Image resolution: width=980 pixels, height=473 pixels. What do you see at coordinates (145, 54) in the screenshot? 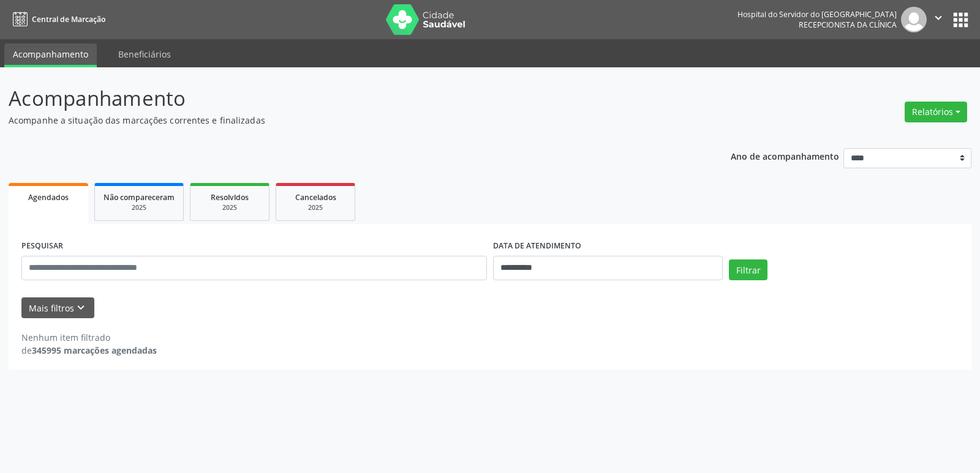
I see `a: Beneficiários` at bounding box center [145, 54].